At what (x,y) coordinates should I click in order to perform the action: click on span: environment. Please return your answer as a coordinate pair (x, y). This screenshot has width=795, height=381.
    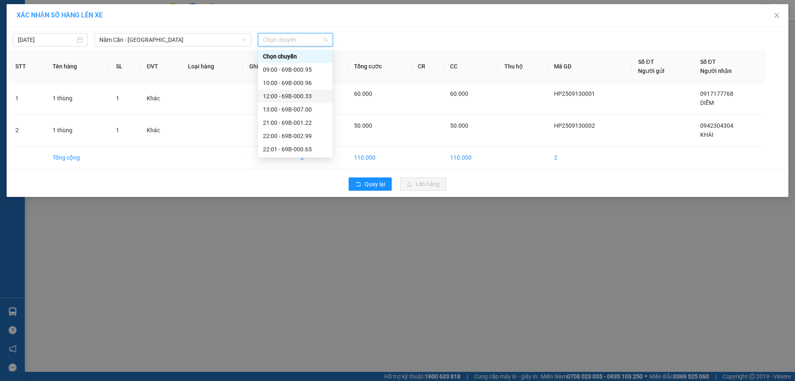
    Looking at the image, I should click on (51, 23).